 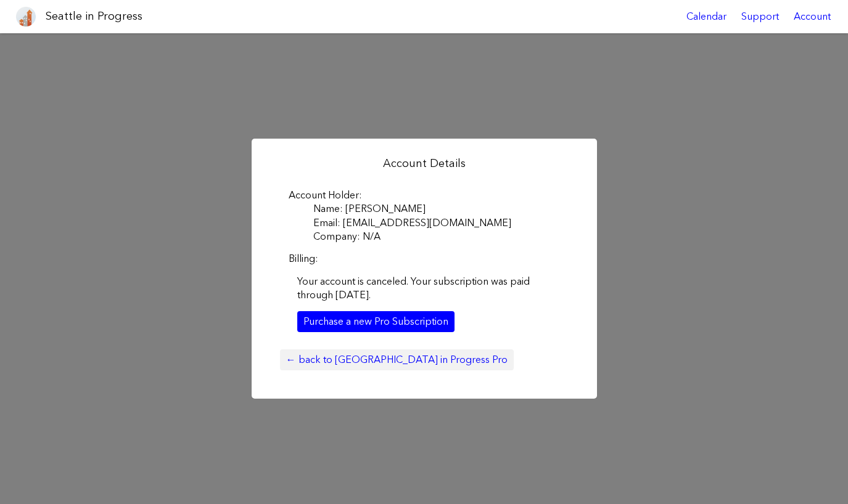 What do you see at coordinates (26, 16) in the screenshot?
I see `img: favicon-96x96.png` at bounding box center [26, 16].